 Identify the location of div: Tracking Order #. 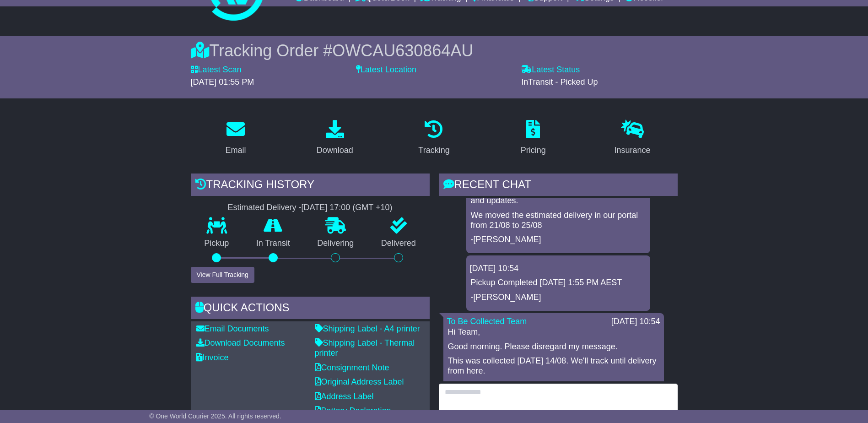
(434, 50).